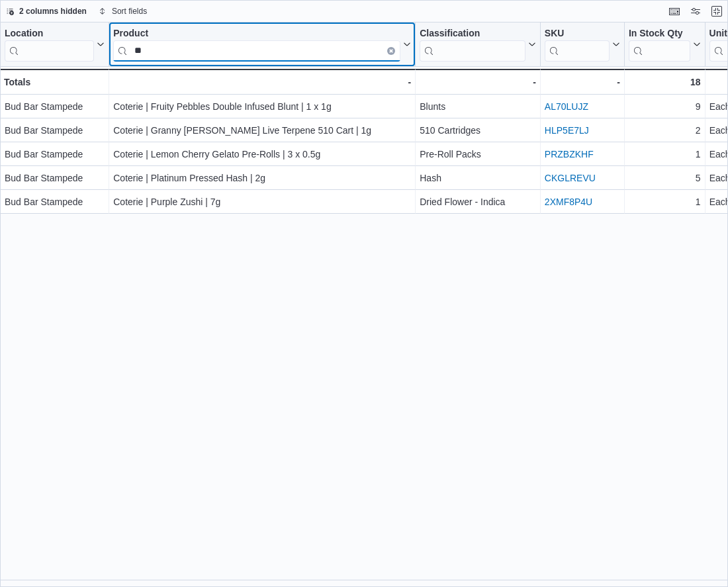 The height and width of the screenshot is (587, 728). Describe the element at coordinates (262, 107) in the screenshot. I see `div: Coterie | Fruity Pebbles Double Infused Blunt | 1 x 1g` at that location.